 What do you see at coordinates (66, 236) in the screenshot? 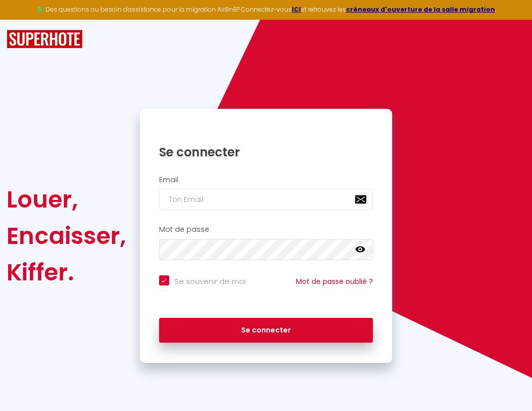
I see `div: Encaisser,` at bounding box center [66, 236].